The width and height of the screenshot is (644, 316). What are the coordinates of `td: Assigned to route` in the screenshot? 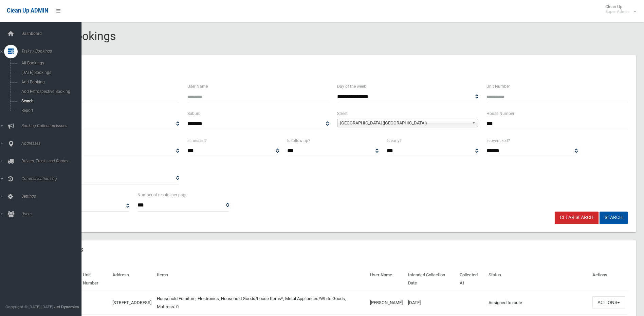 It's located at (538, 303).